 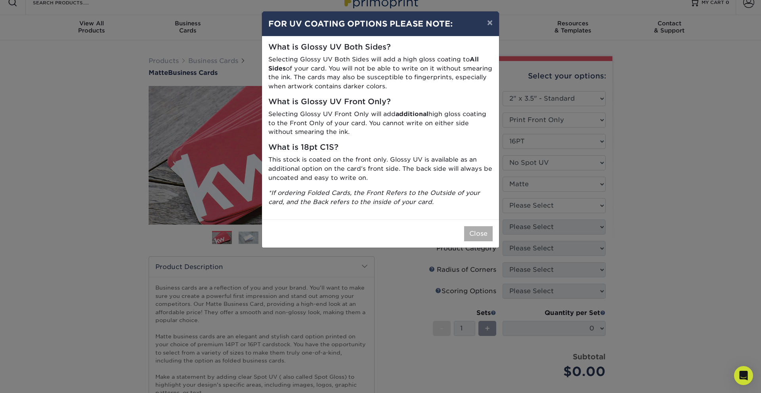 What do you see at coordinates (381, 24) in the screenshot?
I see `h4: FOR UV COATING OPTIONS PLEASE NOTE:` at bounding box center [381, 24].